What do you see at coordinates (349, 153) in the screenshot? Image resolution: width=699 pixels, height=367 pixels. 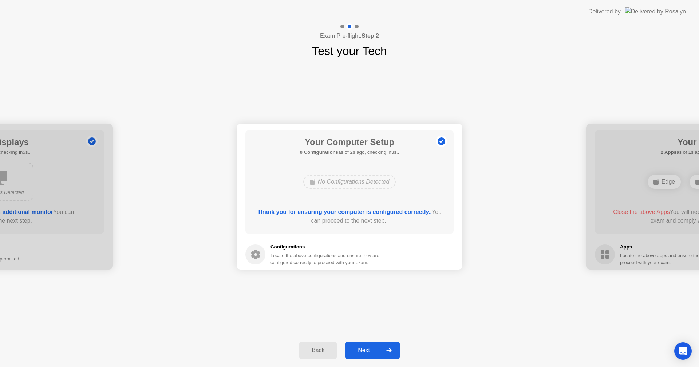 I see `h5: as of 2s ago, checking in3s..` at bounding box center [349, 153].